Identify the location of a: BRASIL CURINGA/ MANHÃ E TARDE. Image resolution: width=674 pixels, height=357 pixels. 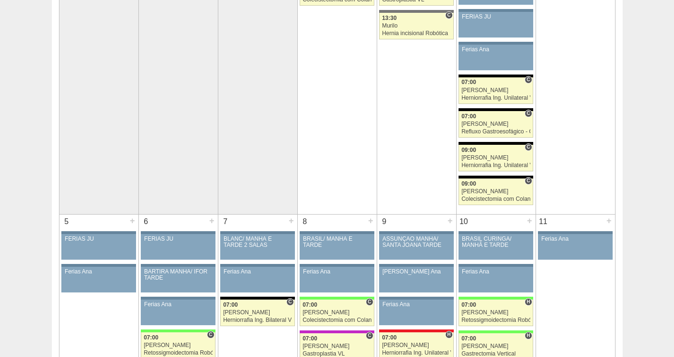
(495, 247).